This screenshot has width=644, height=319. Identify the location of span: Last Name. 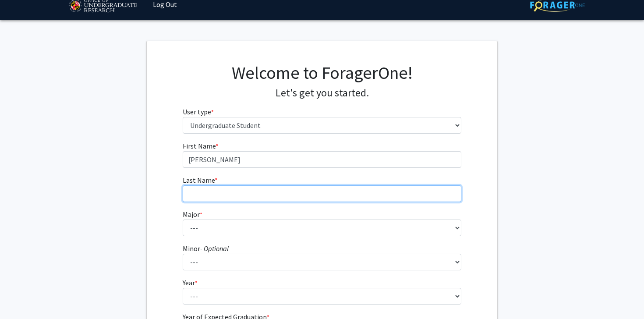
(199, 180).